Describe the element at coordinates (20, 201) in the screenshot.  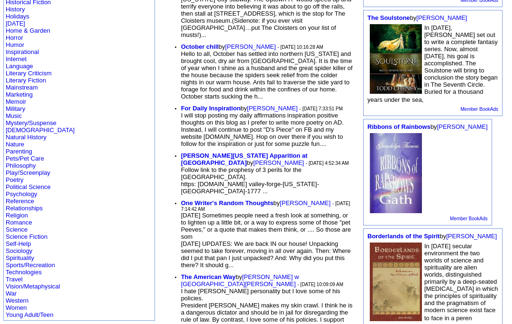
I see `a: Reference` at that location.